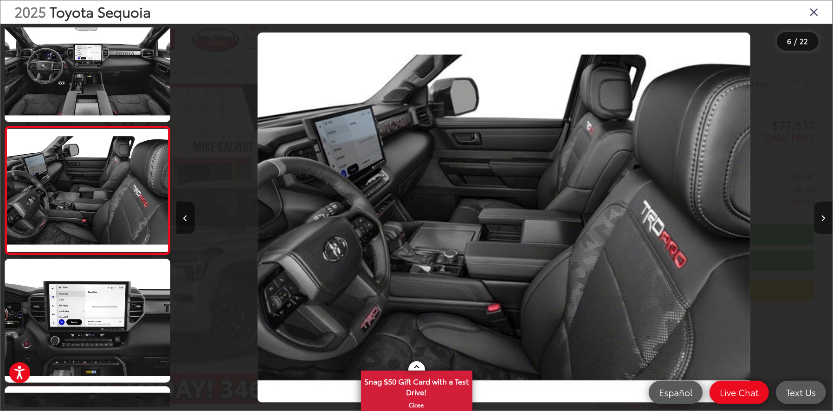 Image resolution: width=833 pixels, height=411 pixels. I want to click on a: Text Us, so click(801, 392).